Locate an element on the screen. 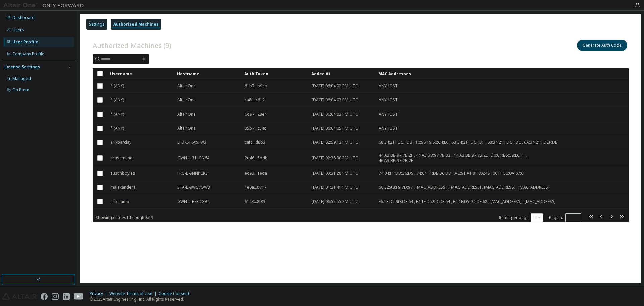 The image size is (644, 306). div: User Profile is located at coordinates (25, 42).